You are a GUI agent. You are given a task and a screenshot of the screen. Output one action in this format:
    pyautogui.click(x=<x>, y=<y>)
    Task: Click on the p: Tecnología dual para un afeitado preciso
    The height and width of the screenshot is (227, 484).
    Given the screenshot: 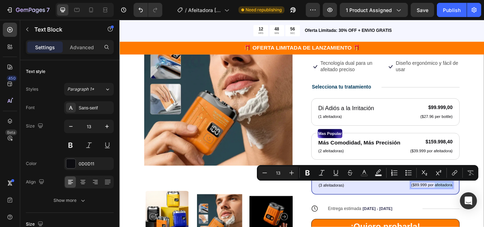 What is the action you would take?
    pyautogui.click(x=271, y=55)
    